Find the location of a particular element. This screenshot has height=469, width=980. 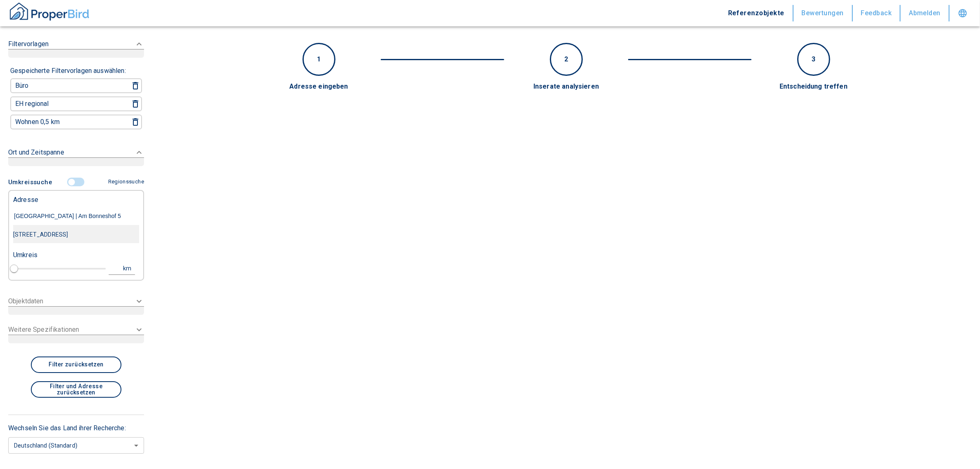

p: Objektdaten is located at coordinates (26, 301).